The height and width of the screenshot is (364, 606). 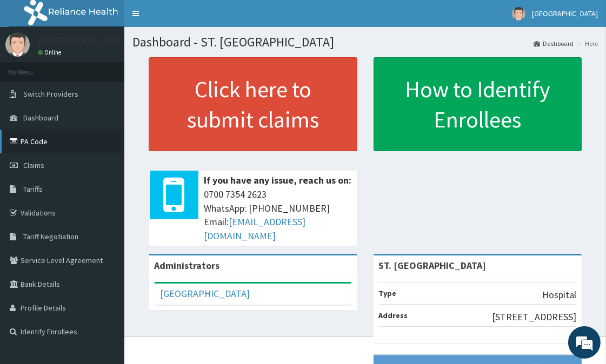 I want to click on b: Address, so click(x=394, y=316).